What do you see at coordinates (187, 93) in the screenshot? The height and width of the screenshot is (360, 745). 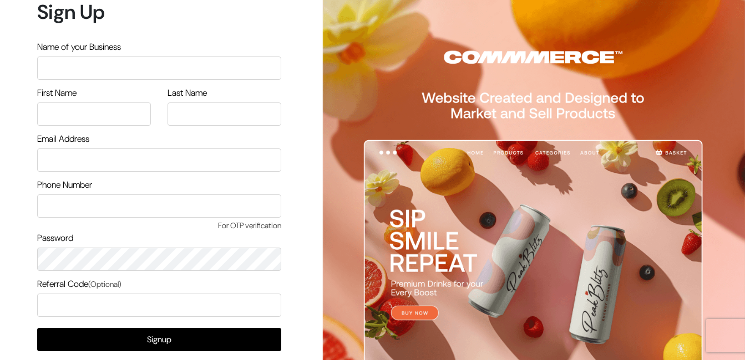 I see `label: Last Name` at bounding box center [187, 93].